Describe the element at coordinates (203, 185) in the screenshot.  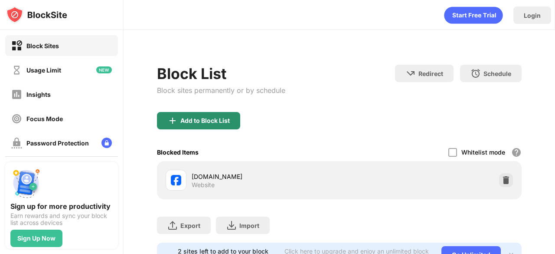
I see `div: Website` at that location.